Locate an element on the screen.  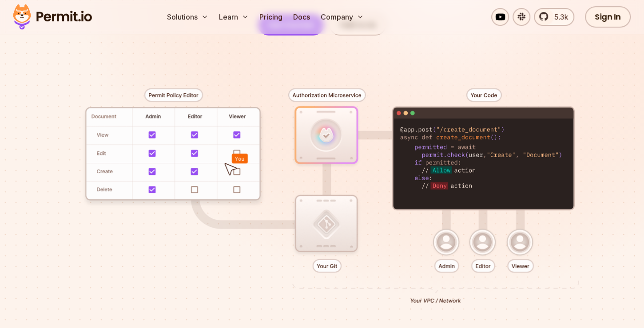
img: Permit logo is located at coordinates (52, 17).